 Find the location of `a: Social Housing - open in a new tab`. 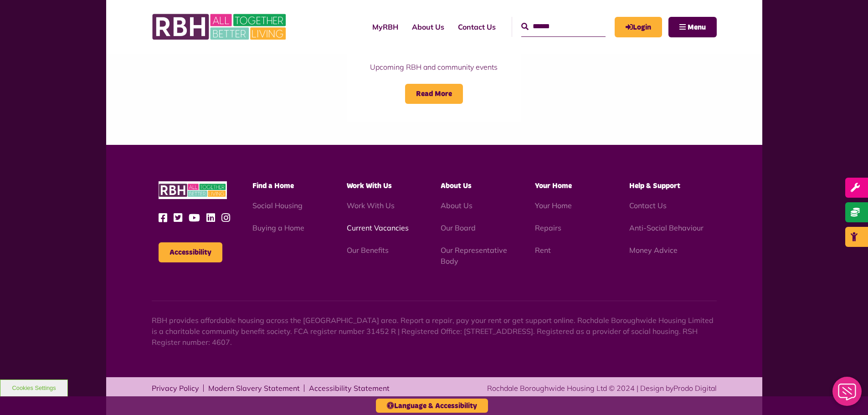

a: Social Housing - open in a new tab is located at coordinates (278, 205).